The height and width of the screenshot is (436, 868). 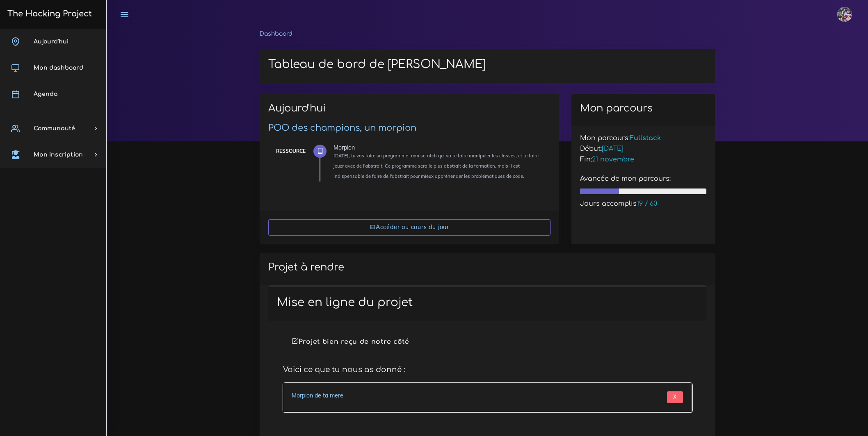 What do you see at coordinates (643, 159) in the screenshot?
I see `h5: Fin:` at bounding box center [643, 159].